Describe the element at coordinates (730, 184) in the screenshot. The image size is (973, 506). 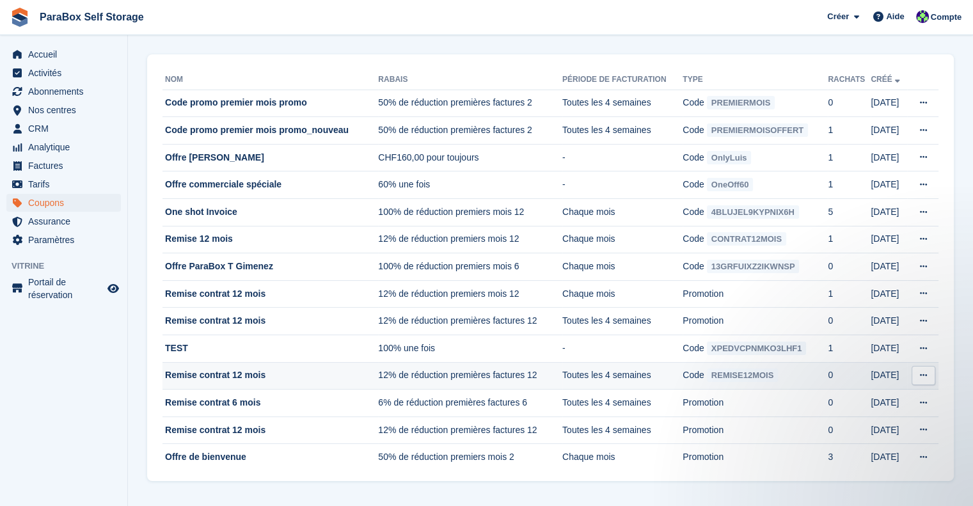
I see `span: OneOff60` at that location.